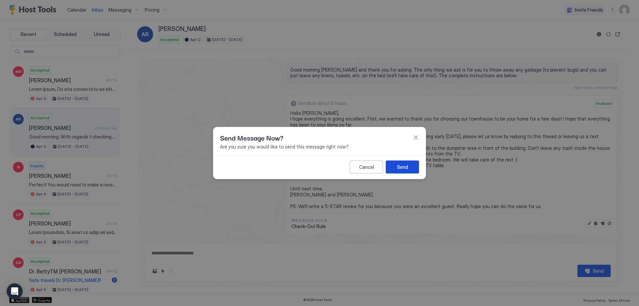 This screenshot has height=306, width=639. Describe the element at coordinates (366, 167) in the screenshot. I see `button: Cancel` at that location.